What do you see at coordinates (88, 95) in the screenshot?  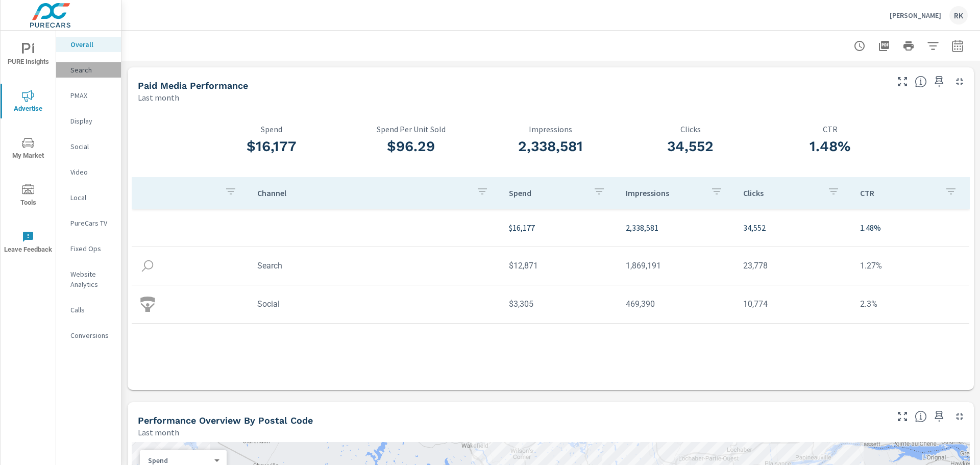 I see `div: PMAX` at bounding box center [88, 95].